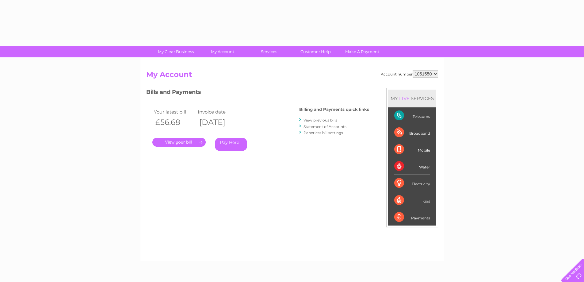 This screenshot has height=282, width=584. What do you see at coordinates (325, 126) in the screenshot?
I see `a: Statement of Accounts` at bounding box center [325, 126].